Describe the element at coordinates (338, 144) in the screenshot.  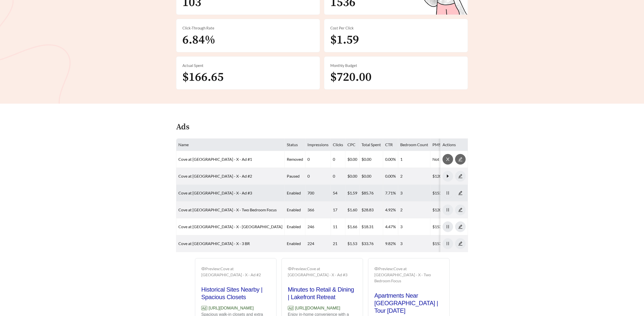
I see `th: Clicks` at that location.